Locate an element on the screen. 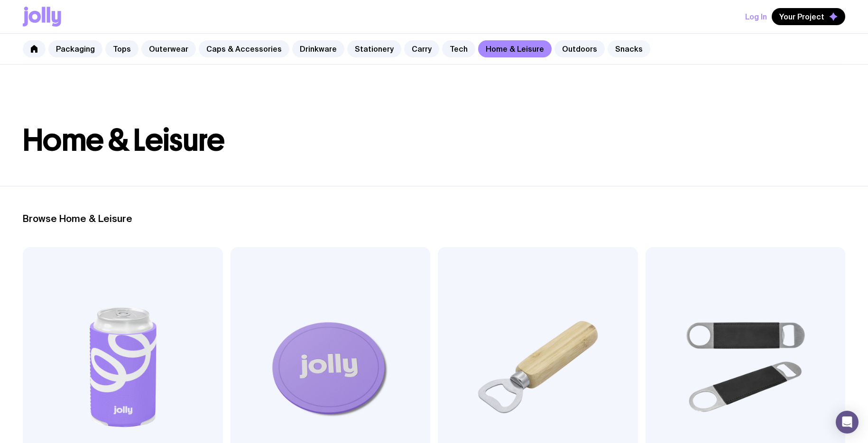 This screenshot has width=868, height=443. h1: Home & Leisure is located at coordinates (434, 140).